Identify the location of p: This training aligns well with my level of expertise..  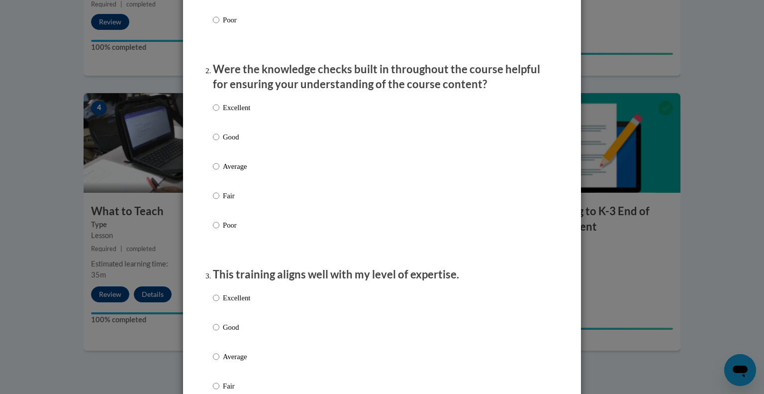
(382, 274).